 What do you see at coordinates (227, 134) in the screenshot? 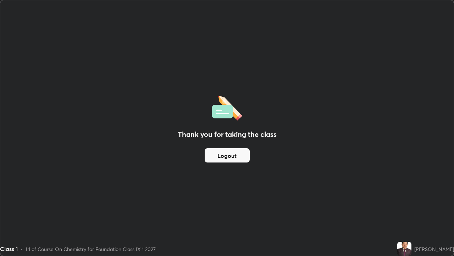
I see `h2: Thank you for taking the class` at bounding box center [227, 134].